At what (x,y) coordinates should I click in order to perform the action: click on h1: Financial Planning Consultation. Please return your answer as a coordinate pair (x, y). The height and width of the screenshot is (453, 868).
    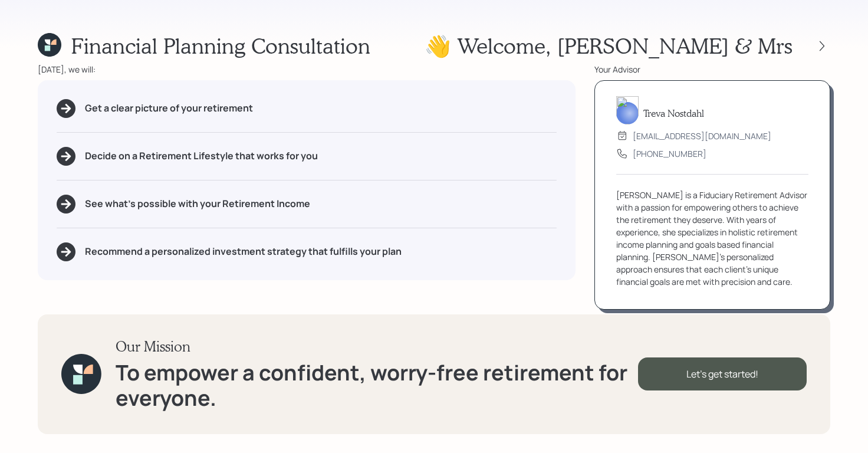
    Looking at the image, I should click on (220, 45).